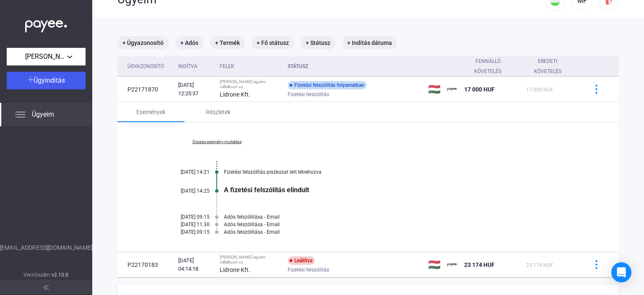 The width and height of the screenshot is (644, 295). Describe the element at coordinates (151, 112) in the screenshot. I see `div: Események` at that location.